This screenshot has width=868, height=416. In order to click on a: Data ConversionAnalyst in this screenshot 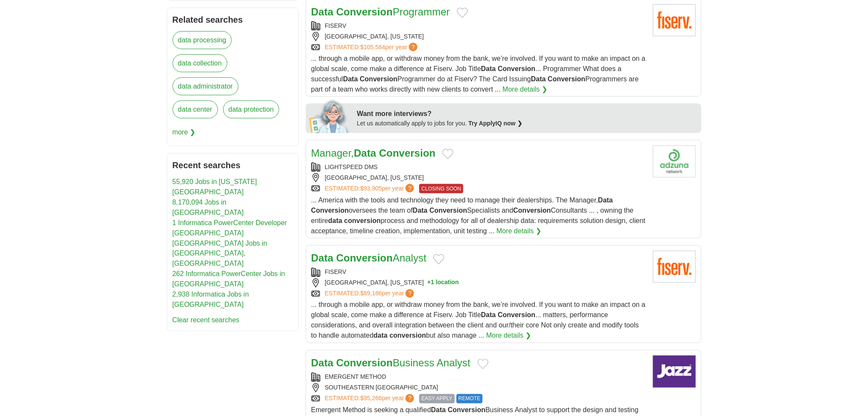, I will do `click(369, 258)`.